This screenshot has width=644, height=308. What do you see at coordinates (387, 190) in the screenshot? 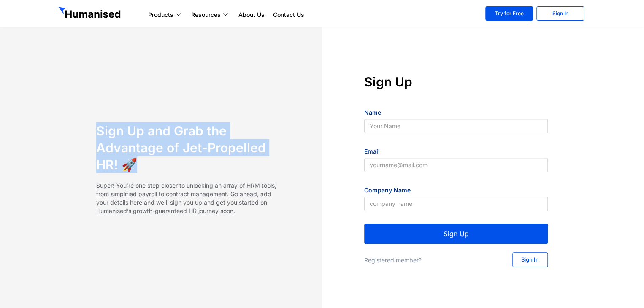
I see `label: Company Name` at bounding box center [387, 190].